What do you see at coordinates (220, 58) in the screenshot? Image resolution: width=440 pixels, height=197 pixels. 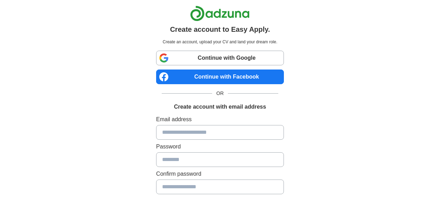 I see `a: Continue with Google` at bounding box center [220, 58].